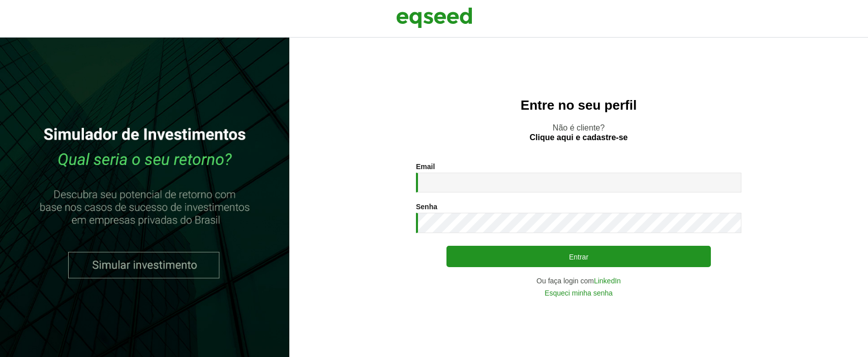 The width and height of the screenshot is (868, 357). Describe the element at coordinates (579, 257) in the screenshot. I see `button: Entrar` at that location.